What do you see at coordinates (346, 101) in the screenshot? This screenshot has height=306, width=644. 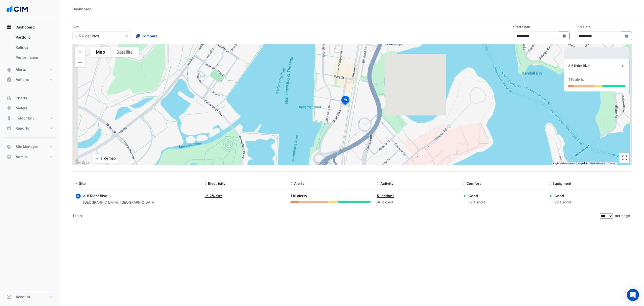 I see `img: site-pin-selected.svg` at bounding box center [346, 101].